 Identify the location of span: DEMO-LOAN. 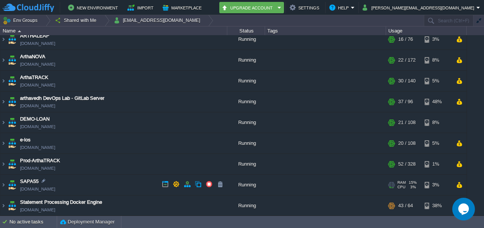
(35, 119).